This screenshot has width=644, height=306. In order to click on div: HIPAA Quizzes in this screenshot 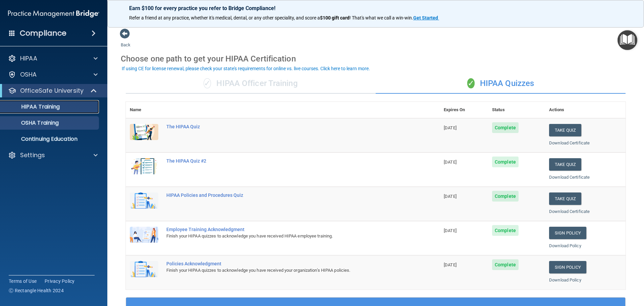, I will do `click(501, 84)`.